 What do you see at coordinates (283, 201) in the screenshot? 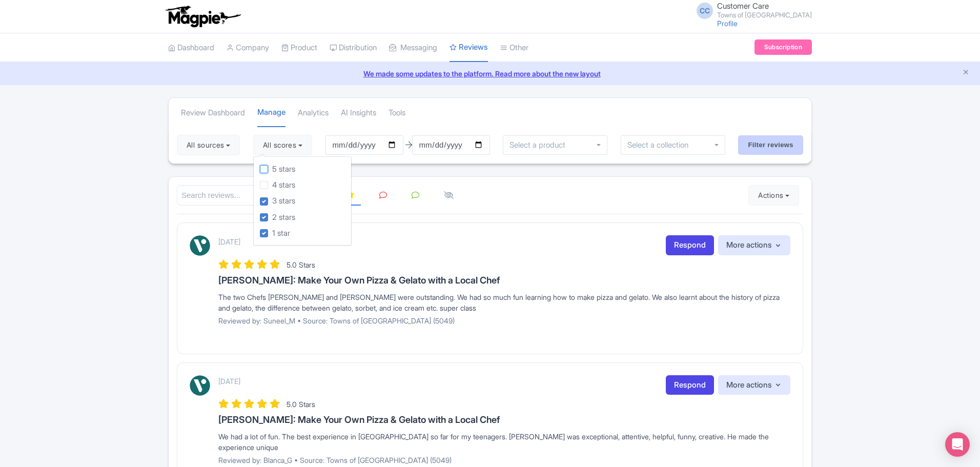
I see `label: 3 stars` at bounding box center [283, 201].